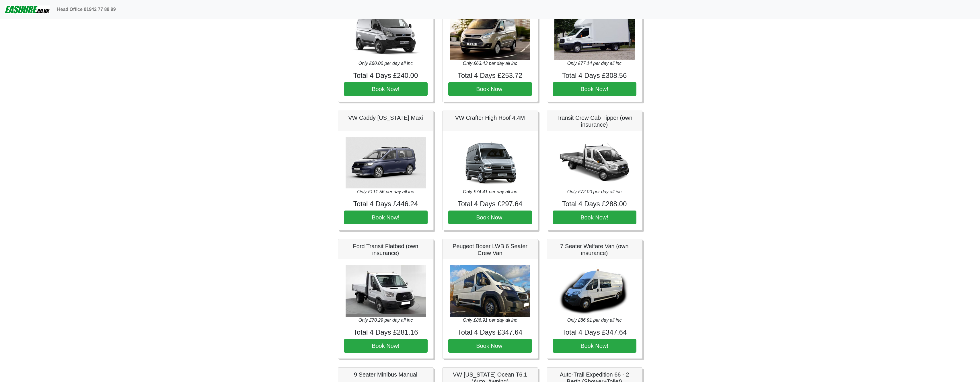  Describe the element at coordinates (490, 291) in the screenshot. I see `img: Peugeot Boxer LWB 6 Seater Crew Van` at that location.